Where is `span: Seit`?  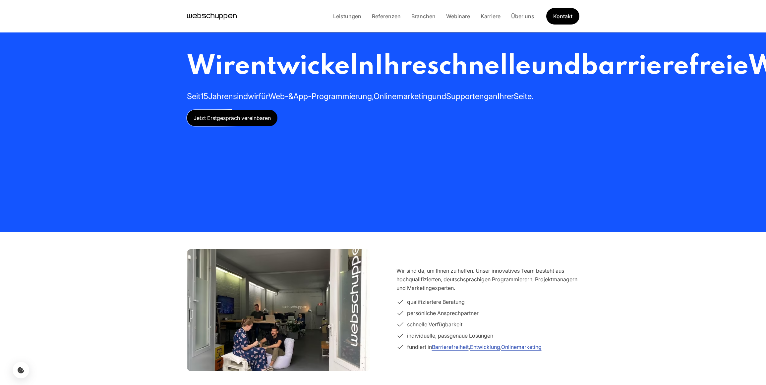
span: Seit is located at coordinates (194, 96).